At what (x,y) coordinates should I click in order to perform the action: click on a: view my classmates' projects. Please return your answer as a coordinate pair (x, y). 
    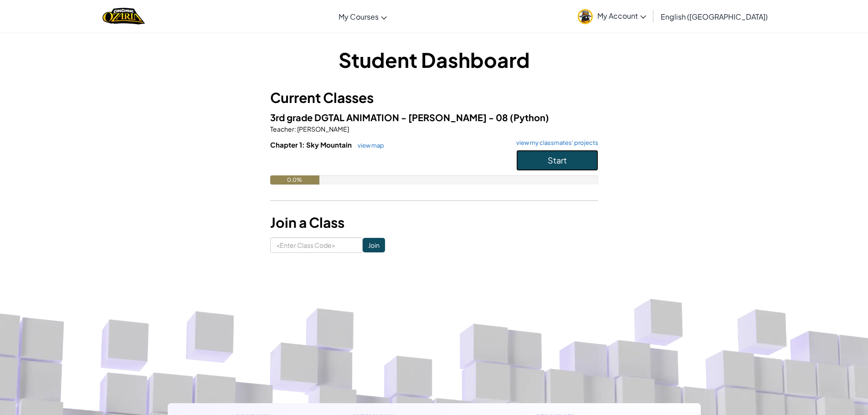
    Looking at the image, I should click on (555, 142).